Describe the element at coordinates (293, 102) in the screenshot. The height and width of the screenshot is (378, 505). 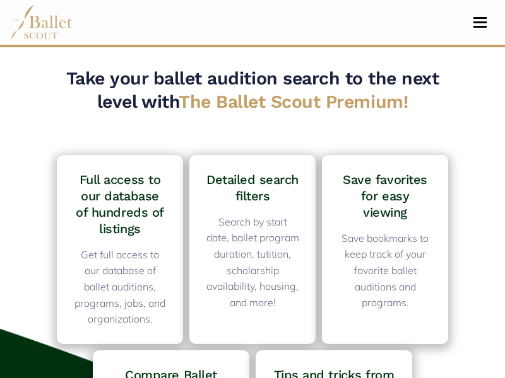
I see `span: The Ballet Scout Premium!` at that location.